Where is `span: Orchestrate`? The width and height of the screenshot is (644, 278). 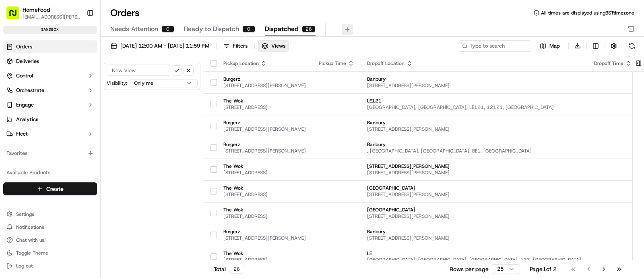 span: Orchestrate is located at coordinates (30, 90).